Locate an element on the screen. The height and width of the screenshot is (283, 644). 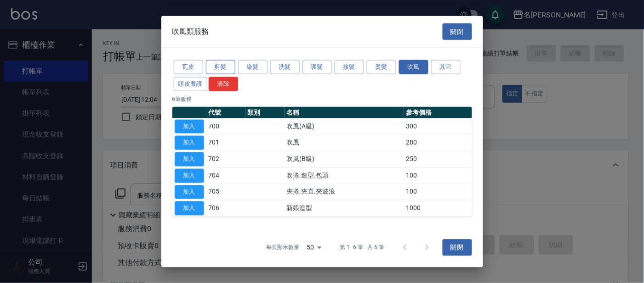
td: 吹捲.造型.包頭 is located at coordinates (344, 176).